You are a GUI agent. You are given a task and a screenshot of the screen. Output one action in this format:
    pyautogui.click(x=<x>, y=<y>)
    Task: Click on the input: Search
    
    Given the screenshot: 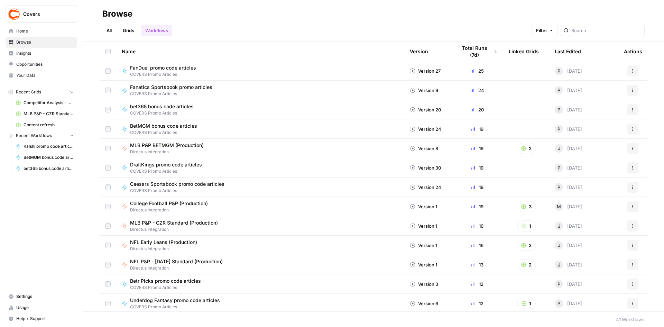 What is the action you would take?
    pyautogui.click(x=607, y=30)
    